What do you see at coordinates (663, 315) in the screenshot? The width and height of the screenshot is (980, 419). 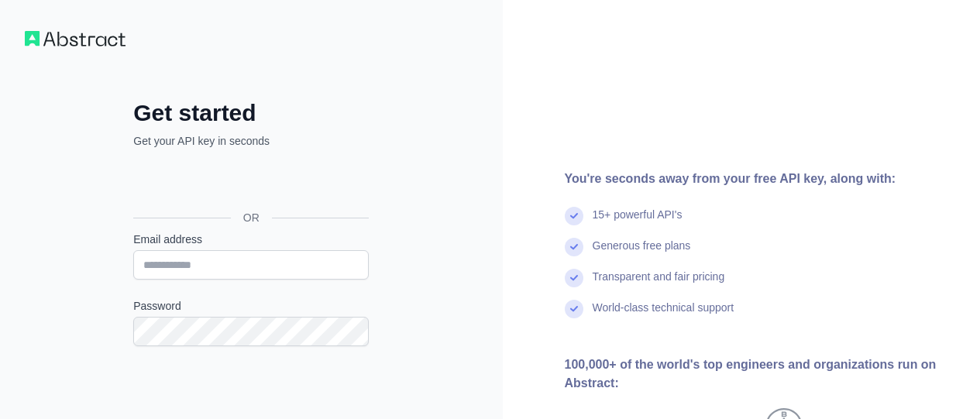 I see `div: World-class technical support` at bounding box center [663, 315].